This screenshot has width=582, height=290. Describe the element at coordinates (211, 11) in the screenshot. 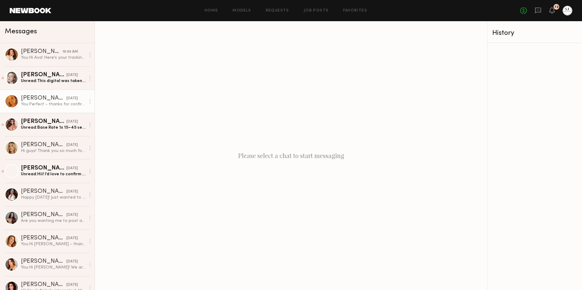

I see `a: Home` at that location.